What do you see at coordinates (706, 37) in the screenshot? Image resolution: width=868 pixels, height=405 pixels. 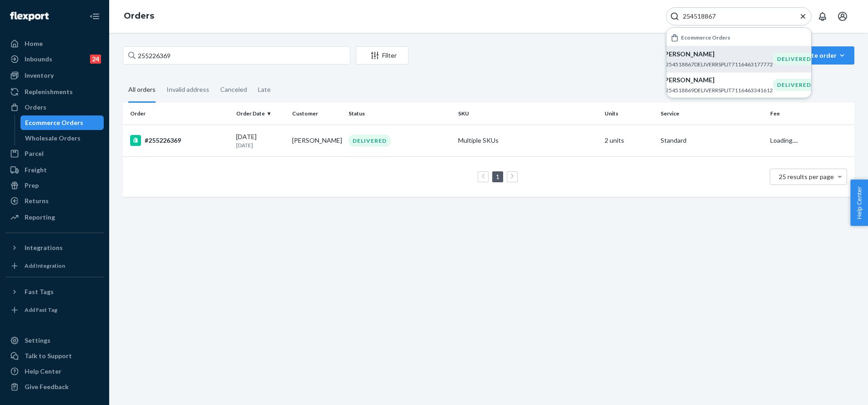 I see `h6: Ecommerce Orders` at bounding box center [706, 37].